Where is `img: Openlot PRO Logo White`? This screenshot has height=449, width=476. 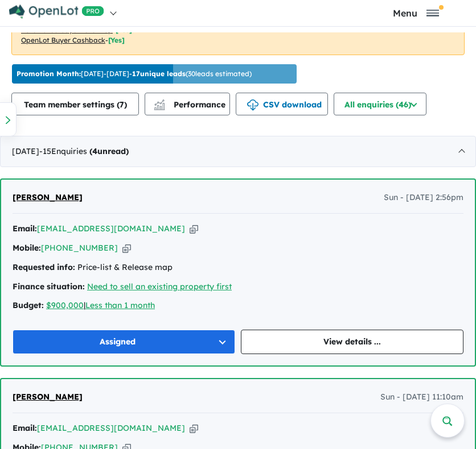 img: Openlot PRO Logo White is located at coordinates (57, 11).